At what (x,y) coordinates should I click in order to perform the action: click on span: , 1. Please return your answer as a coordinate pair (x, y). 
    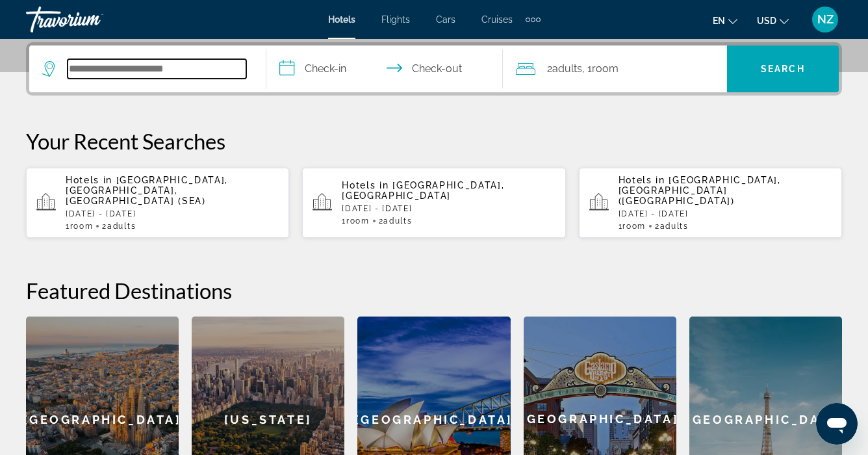
    Looking at the image, I should click on (600, 69).